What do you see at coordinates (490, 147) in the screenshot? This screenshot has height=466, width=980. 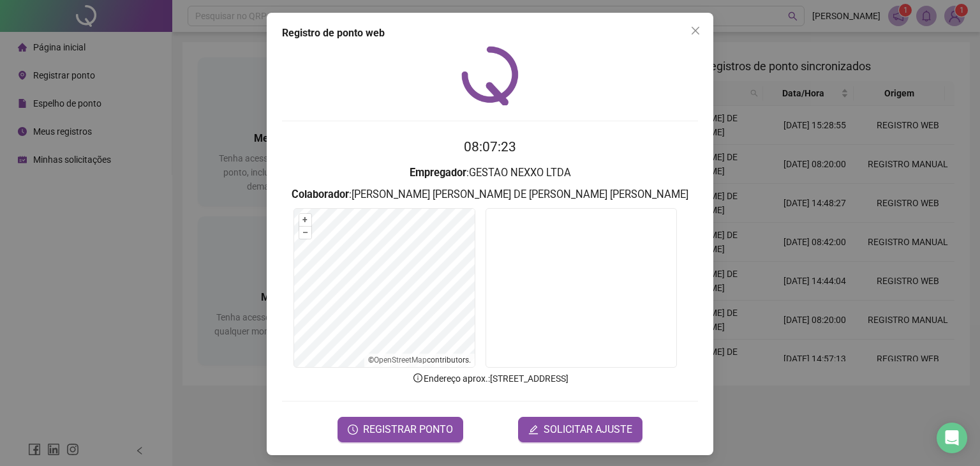 I see `time: 08:07:23` at bounding box center [490, 147].